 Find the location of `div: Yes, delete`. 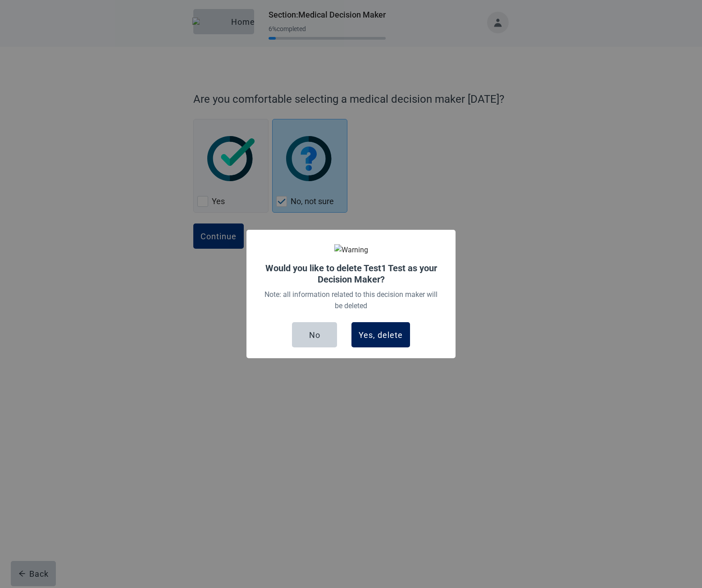

div: Yes, delete is located at coordinates (381, 335).